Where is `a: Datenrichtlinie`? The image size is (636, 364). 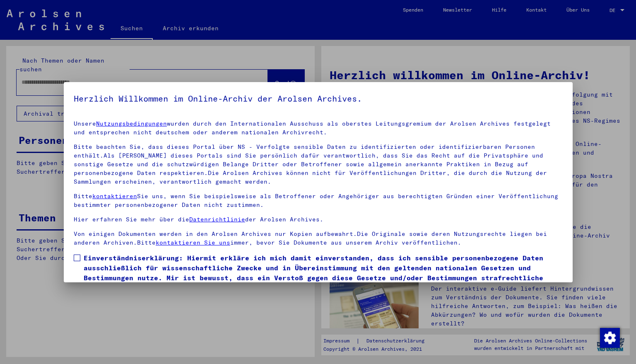 a: Datenrichtlinie is located at coordinates (217, 219).